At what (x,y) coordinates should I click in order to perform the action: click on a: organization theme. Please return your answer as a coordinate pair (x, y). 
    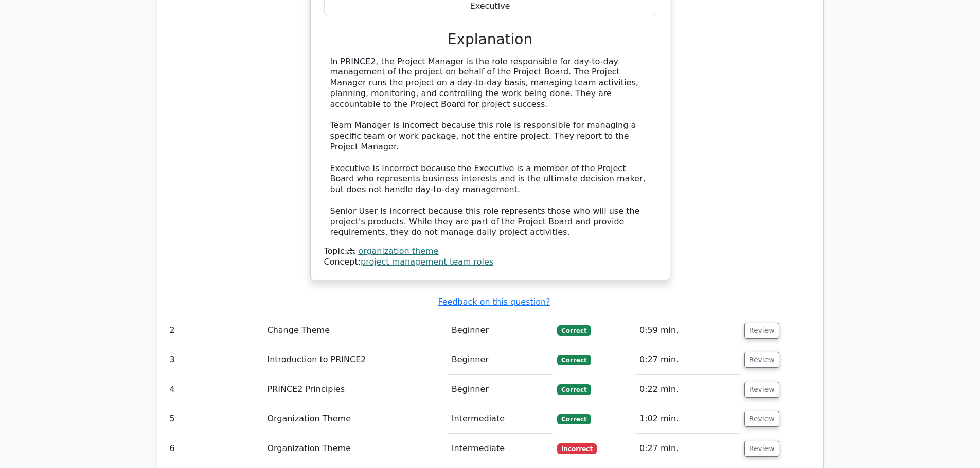
    Looking at the image, I should click on (398, 250).